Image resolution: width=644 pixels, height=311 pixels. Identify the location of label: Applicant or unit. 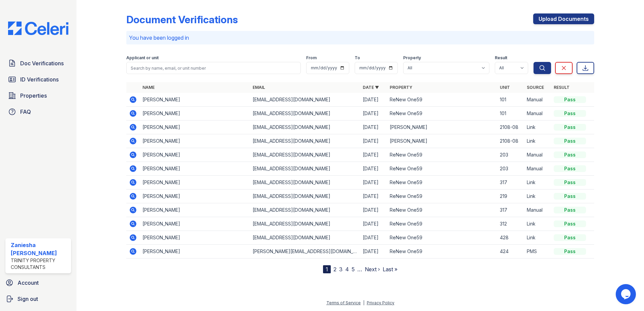
(142, 58).